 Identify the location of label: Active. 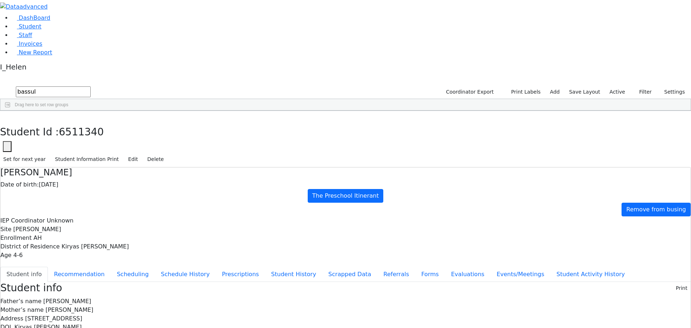
(617, 92).